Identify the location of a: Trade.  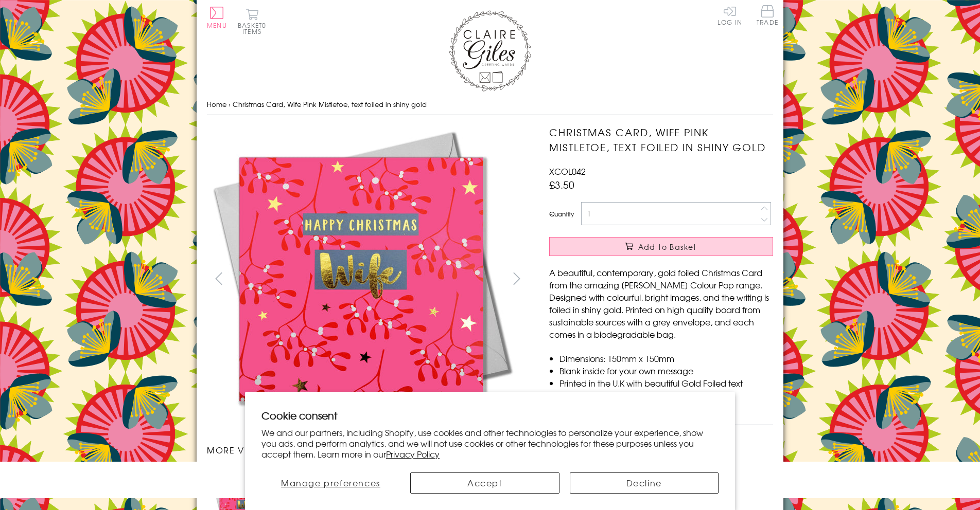
(767, 16).